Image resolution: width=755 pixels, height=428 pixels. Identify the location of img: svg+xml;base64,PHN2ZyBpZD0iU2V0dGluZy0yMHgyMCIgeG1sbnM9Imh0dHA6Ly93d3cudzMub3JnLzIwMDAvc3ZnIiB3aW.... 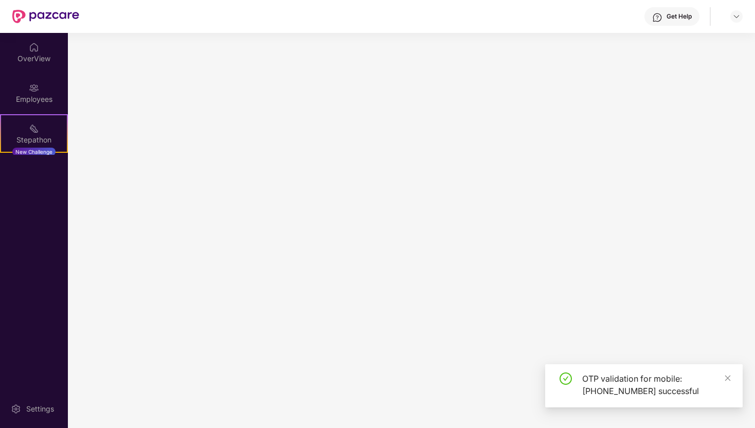
(16, 409).